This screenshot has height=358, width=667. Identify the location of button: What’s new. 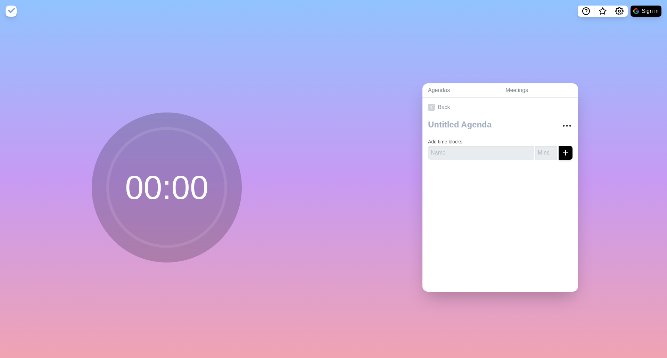
(603, 11).